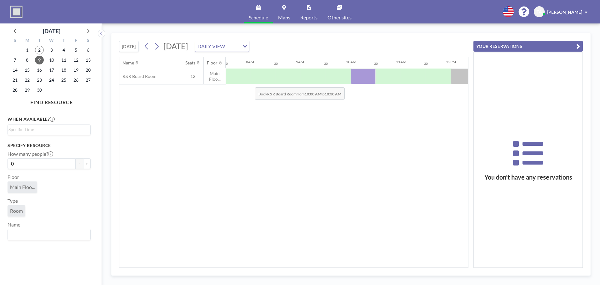  What do you see at coordinates (138, 76) in the screenshot?
I see `span: R&R Board Room` at bounding box center [138, 76].